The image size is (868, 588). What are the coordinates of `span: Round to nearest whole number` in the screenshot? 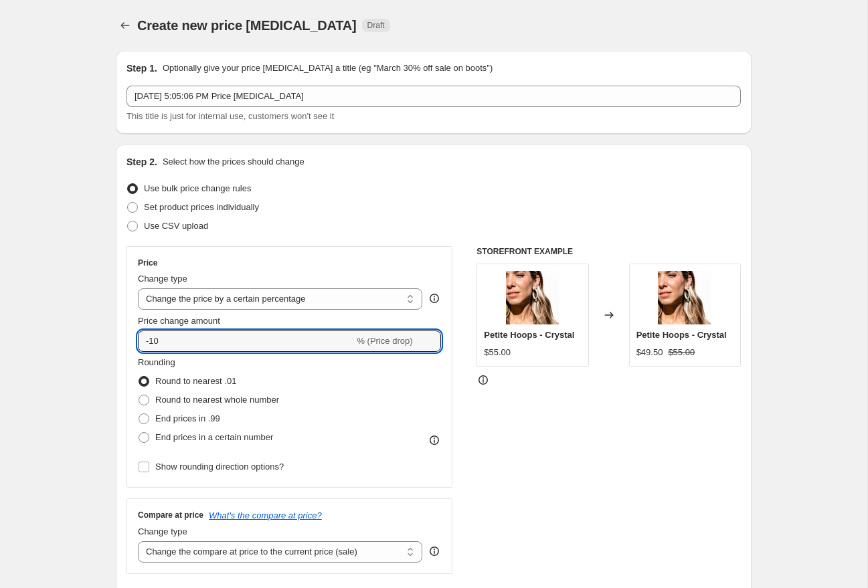 It's located at (217, 400).